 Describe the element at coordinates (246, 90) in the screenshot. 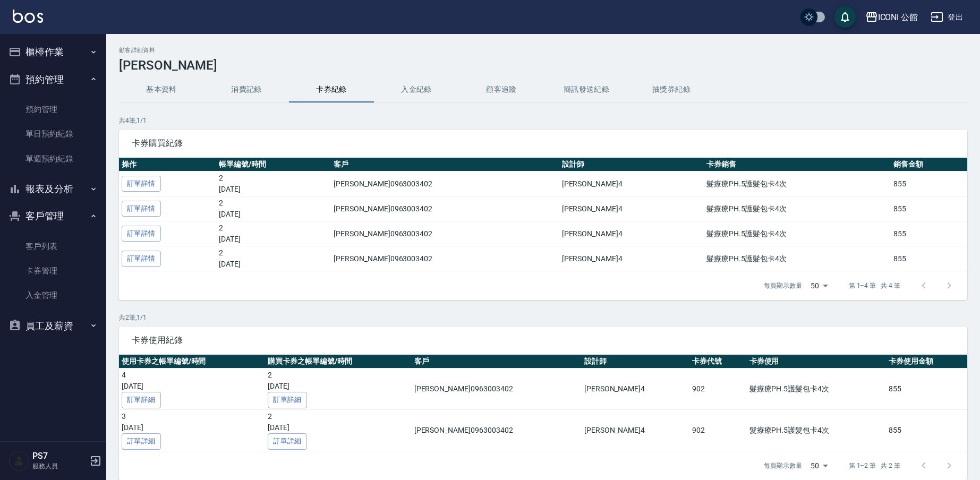

I see `button: 消費記錄` at that location.